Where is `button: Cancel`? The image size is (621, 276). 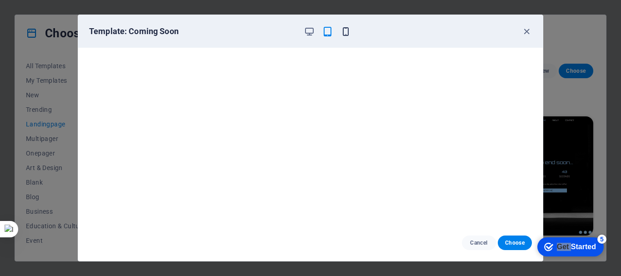 button: Cancel is located at coordinates (479, 243).